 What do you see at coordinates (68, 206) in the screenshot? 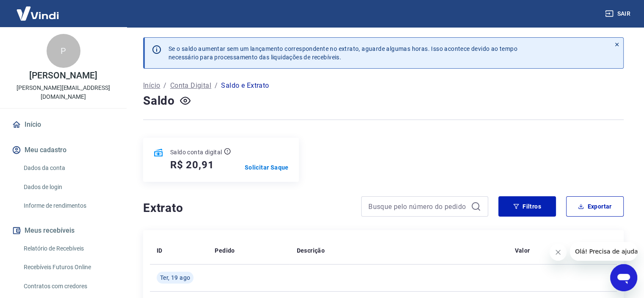
I see `a: Informe de rendimentos` at bounding box center [68, 206].